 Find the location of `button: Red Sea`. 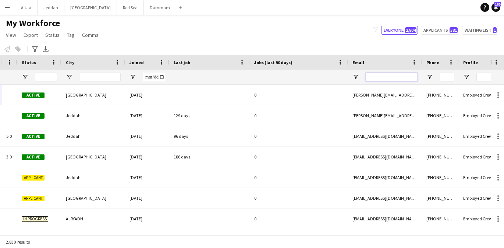

button: Red Sea is located at coordinates (130, 7).